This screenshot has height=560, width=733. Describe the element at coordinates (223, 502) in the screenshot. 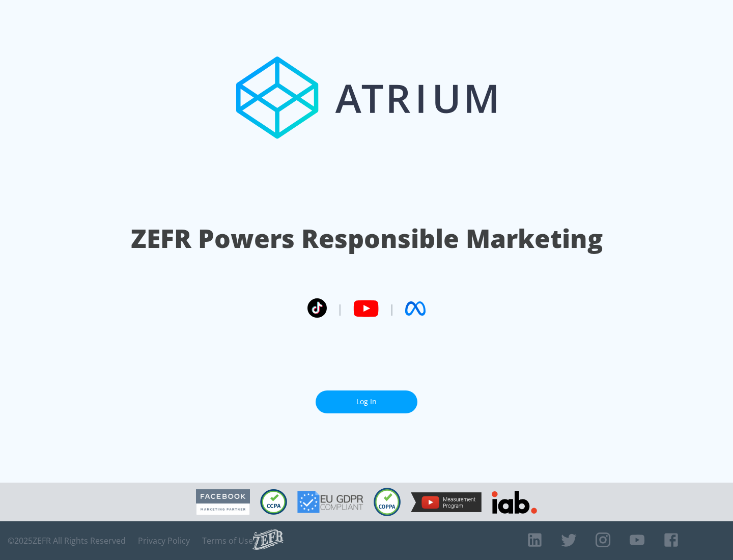

I see `img: Facebook Marketing Partner` at that location.